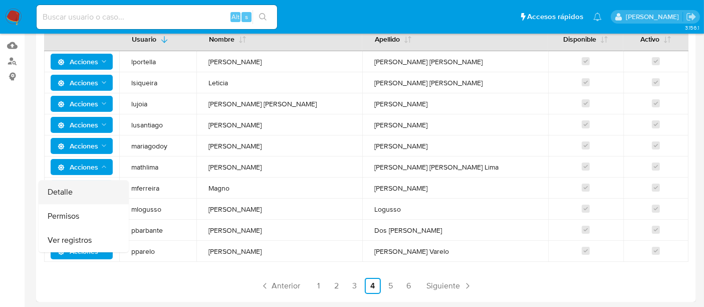  Describe the element at coordinates (555, 17) in the screenshot. I see `span: Accesos rápidos` at that location.